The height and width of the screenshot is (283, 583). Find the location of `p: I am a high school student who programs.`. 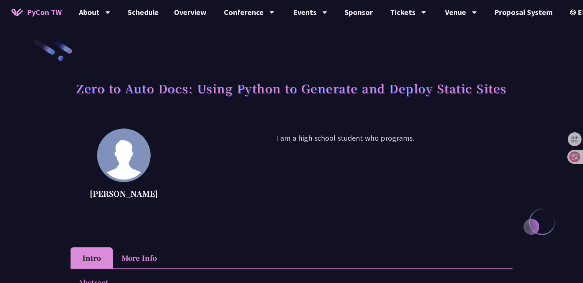

p: I am a high school student who programs. is located at coordinates (345, 167).